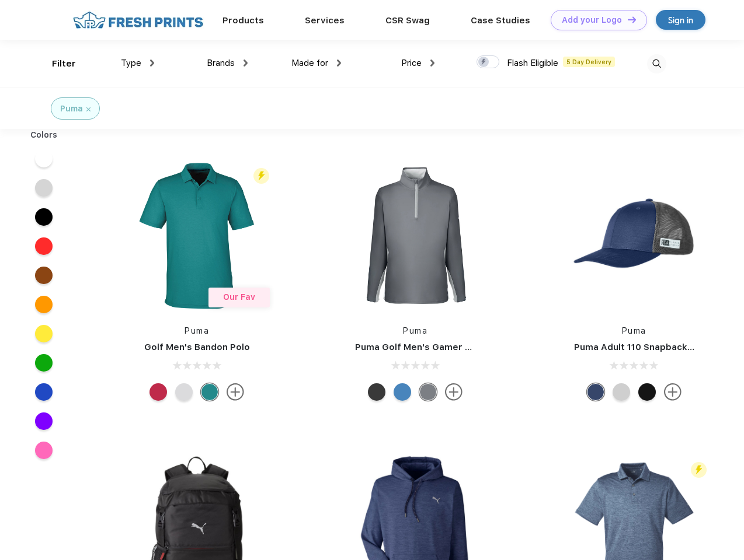 The height and width of the screenshot is (560, 744). What do you see at coordinates (591, 20) in the screenshot?
I see `div: Add your Logo` at bounding box center [591, 20].